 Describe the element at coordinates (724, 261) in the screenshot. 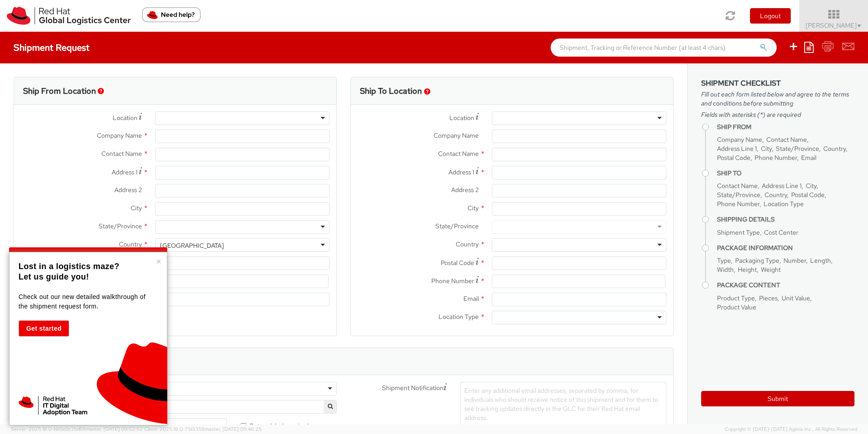

I see `span: Type` at that location.